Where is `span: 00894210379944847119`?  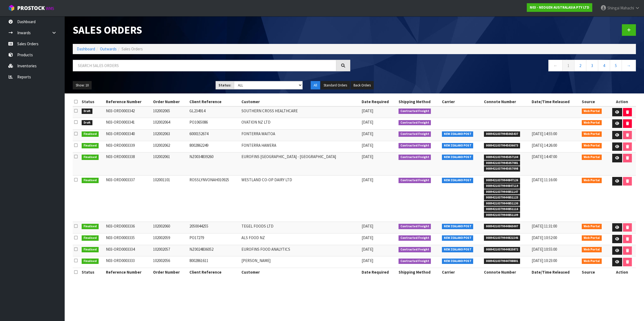
span: 00894210379944847119 is located at coordinates (502, 186).